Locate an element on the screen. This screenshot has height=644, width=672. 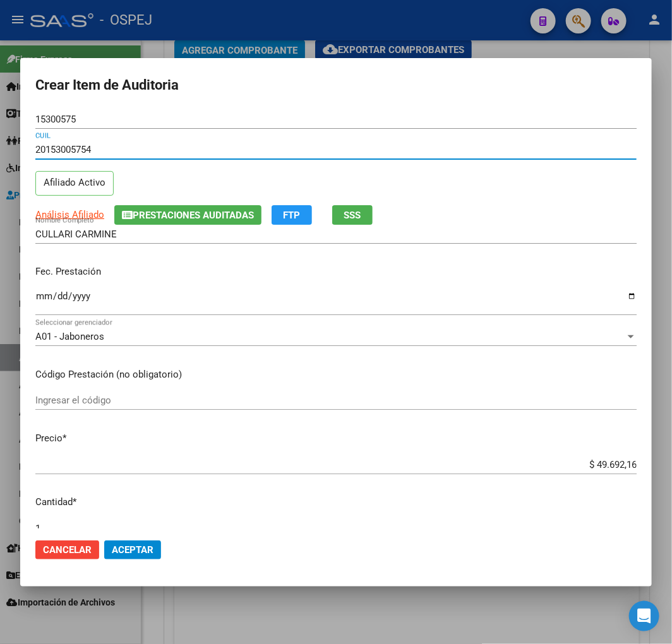
span: SSS is located at coordinates (352, 215).